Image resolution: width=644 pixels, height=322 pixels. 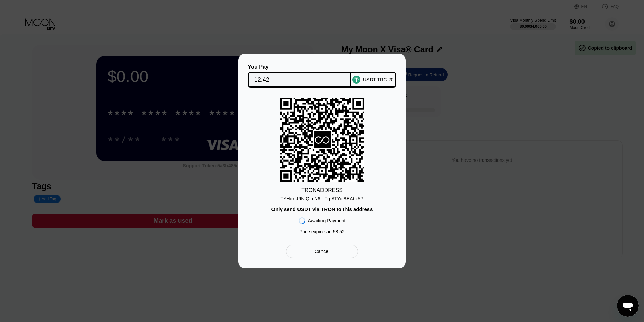 I want to click on div: Price expires in, so click(x=322, y=232).